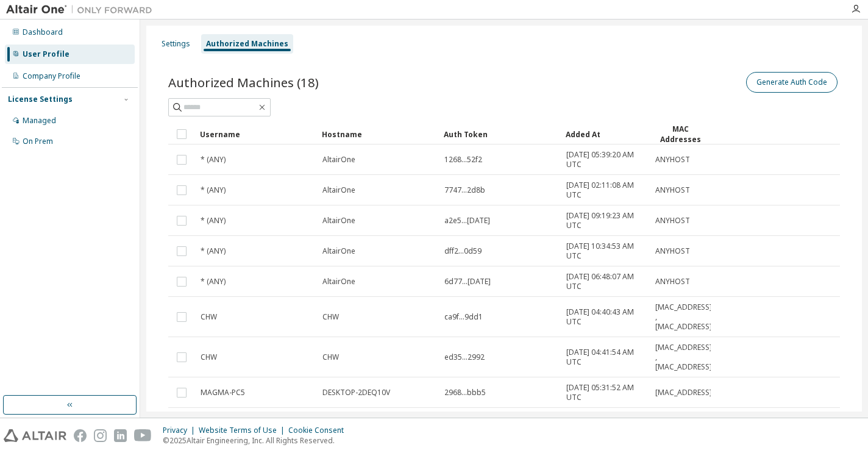 The image size is (868, 453). I want to click on p: © 2025 Altair Engineering, Inc. All Rights Reserved., so click(256, 440).